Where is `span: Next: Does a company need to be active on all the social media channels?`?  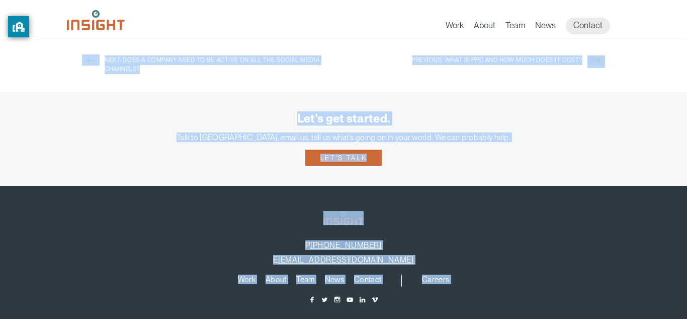
span: Next: Does a company need to be active on all the social media channels? is located at coordinates (216, 64).